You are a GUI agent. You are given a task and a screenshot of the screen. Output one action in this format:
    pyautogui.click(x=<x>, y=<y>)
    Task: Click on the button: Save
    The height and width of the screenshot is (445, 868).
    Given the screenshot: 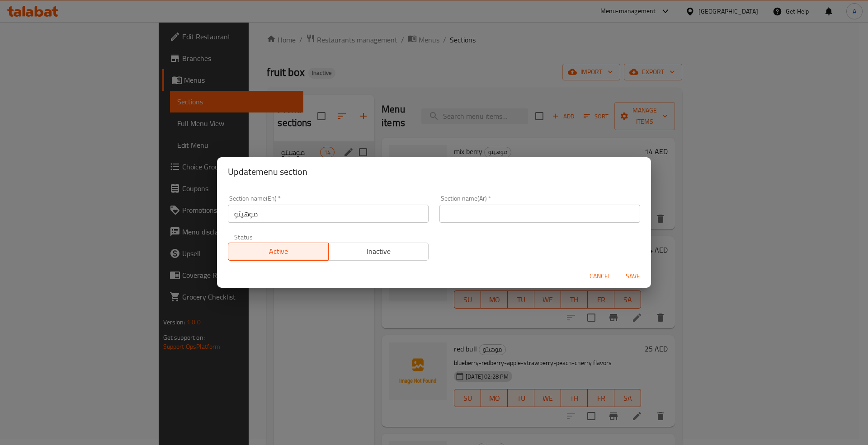 What is the action you would take?
    pyautogui.click(x=633, y=276)
    